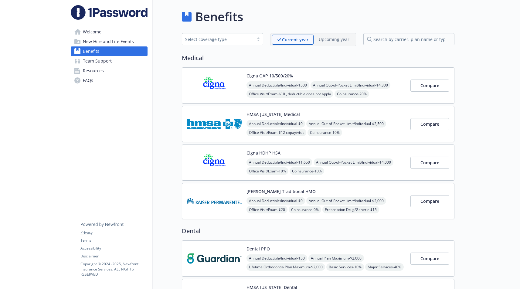  What do you see at coordinates (305, 209) in the screenshot?
I see `span: Coinsurance - 0%` at bounding box center [305, 209].